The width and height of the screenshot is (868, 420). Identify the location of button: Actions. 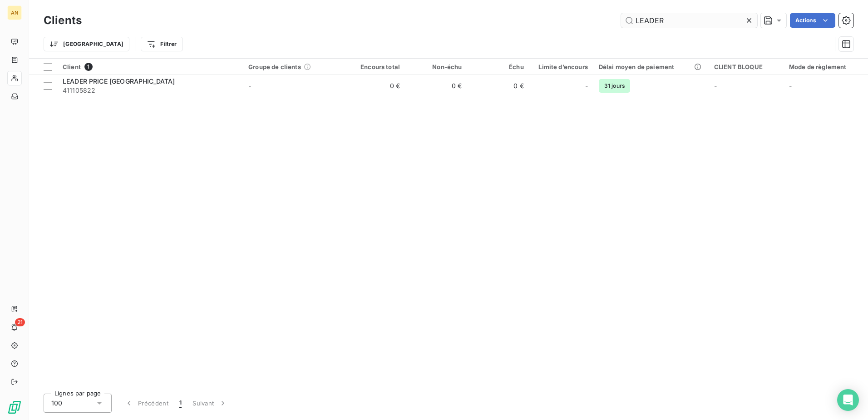
(813, 20).